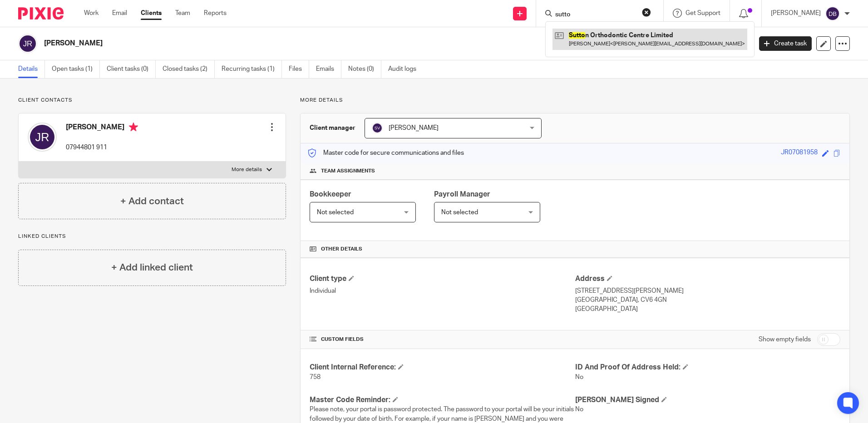 The image size is (868, 423). What do you see at coordinates (152, 236) in the screenshot?
I see `p: Linked clients` at bounding box center [152, 236].